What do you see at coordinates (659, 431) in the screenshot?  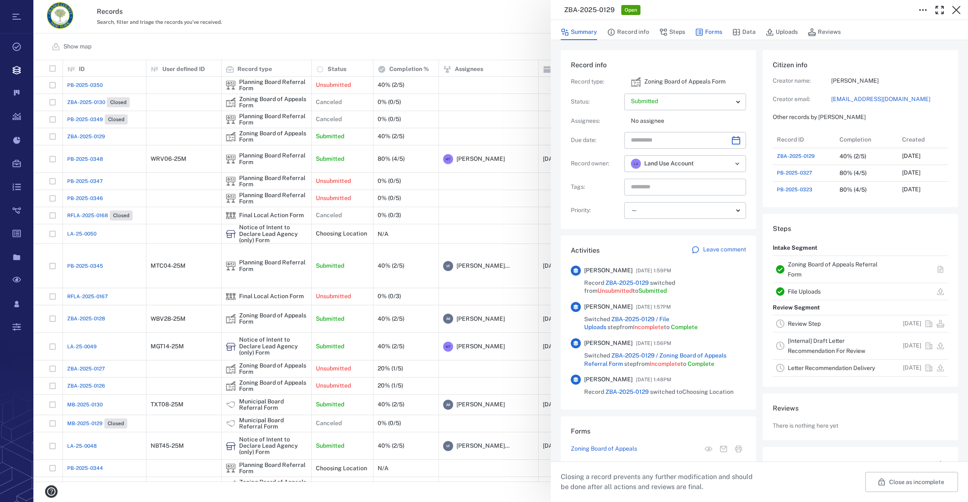 I see `h6: Forms` at bounding box center [659, 431].